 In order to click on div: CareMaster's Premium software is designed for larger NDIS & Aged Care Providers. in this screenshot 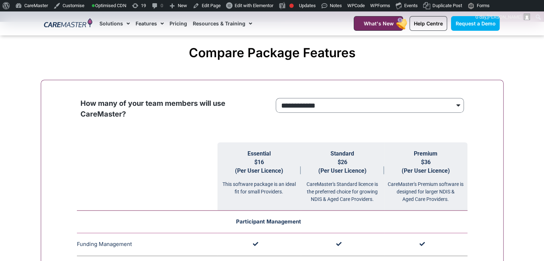, I will do `click(425, 189)`.